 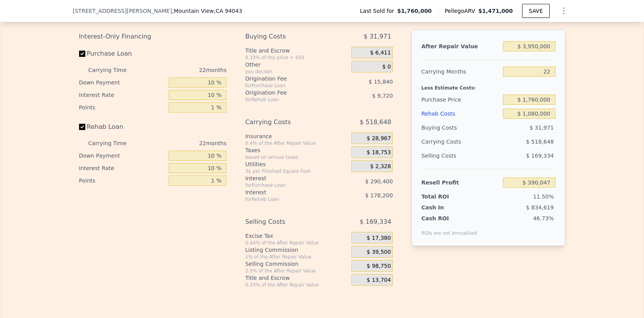 What do you see at coordinates (379, 11) in the screenshot?
I see `span: Last Sold for` at bounding box center [379, 11].